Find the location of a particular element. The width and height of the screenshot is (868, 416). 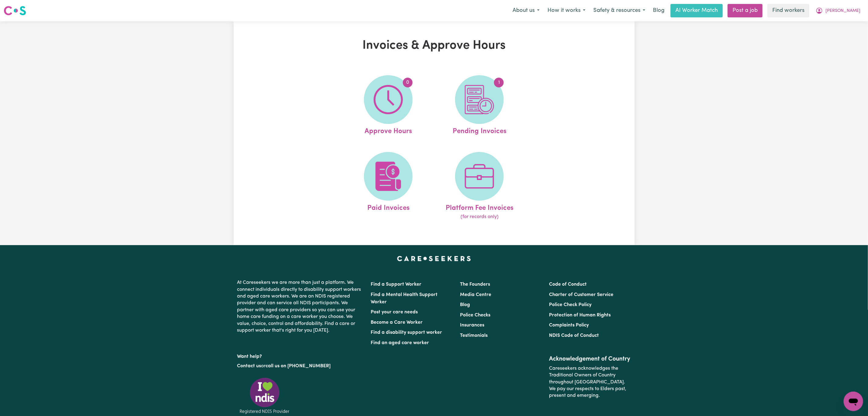

span: Platform Fee Invoices is located at coordinates (479, 207).